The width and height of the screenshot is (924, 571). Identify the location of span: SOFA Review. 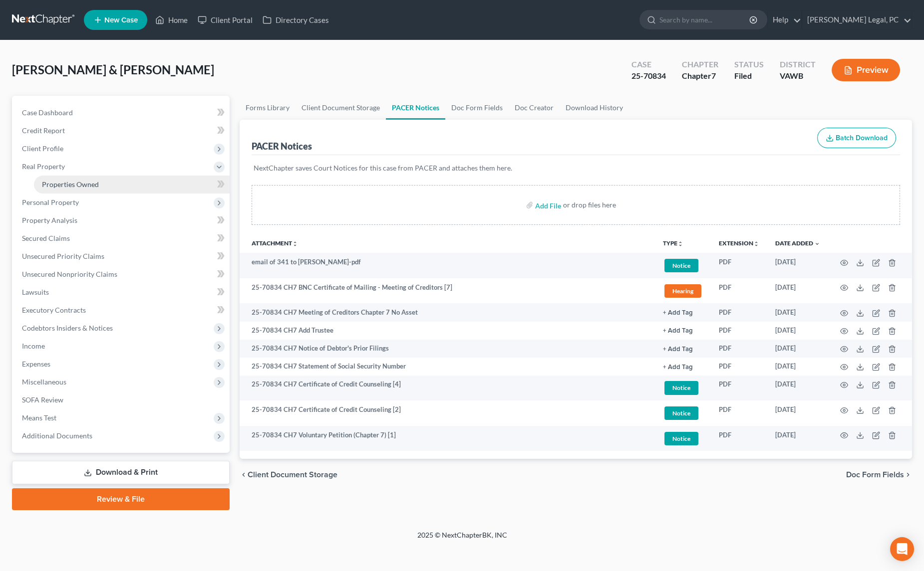
(42, 399).